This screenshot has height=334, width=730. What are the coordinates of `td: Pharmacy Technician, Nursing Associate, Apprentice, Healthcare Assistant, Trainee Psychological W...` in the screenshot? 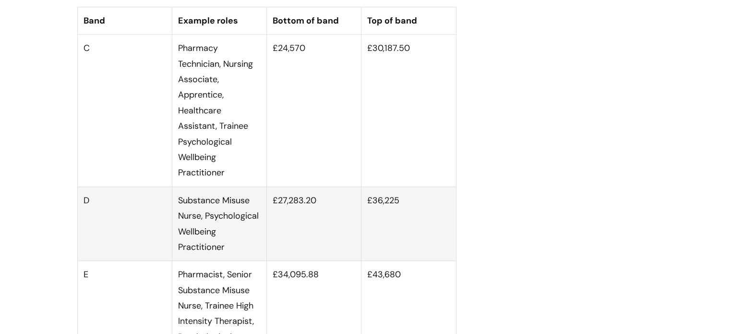 It's located at (219, 110).